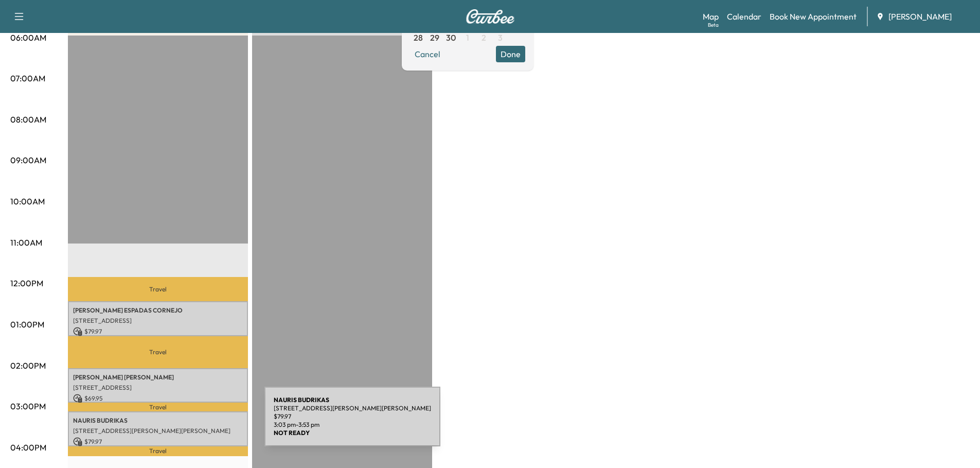  I want to click on p: 01:00PM, so click(27, 324).